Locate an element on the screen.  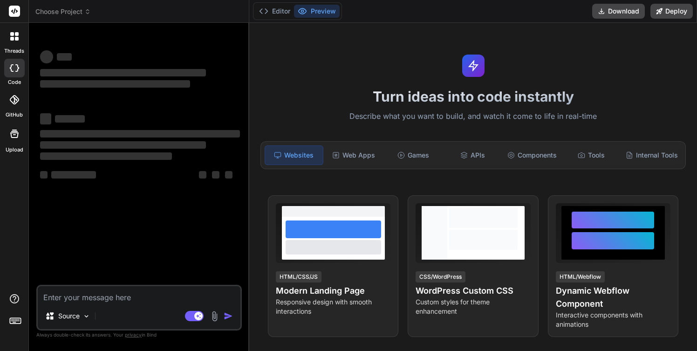
label: Upload is located at coordinates (14, 150).